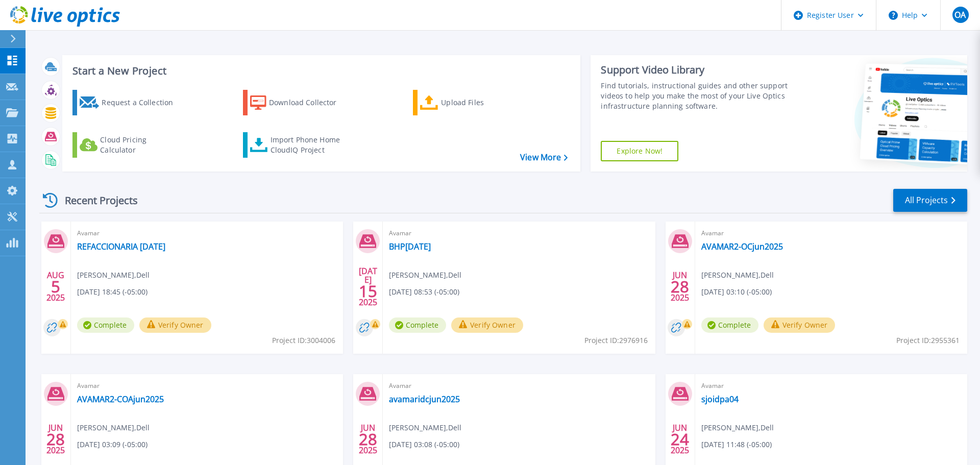 The width and height of the screenshot is (980, 465). What do you see at coordinates (95, 200) in the screenshot?
I see `div: Recent Projects` at bounding box center [95, 200].